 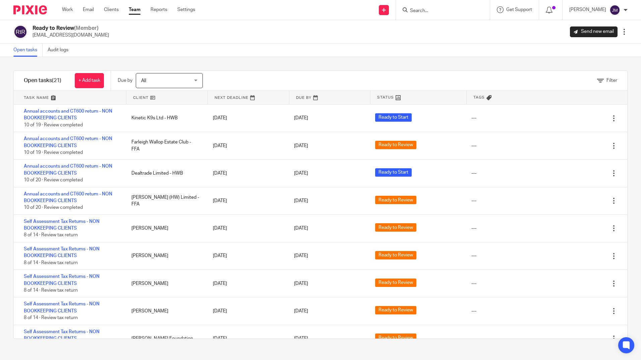 I want to click on div: Kinetic K9s Ltd - HWB, so click(x=165, y=118).